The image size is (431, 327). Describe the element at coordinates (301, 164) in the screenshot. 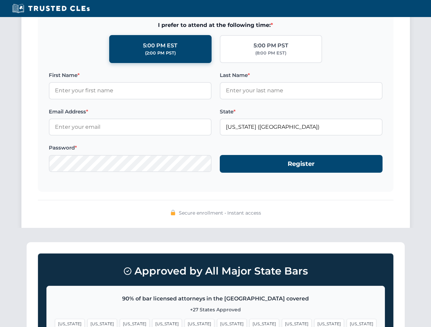

I see `button: Register` at that location.